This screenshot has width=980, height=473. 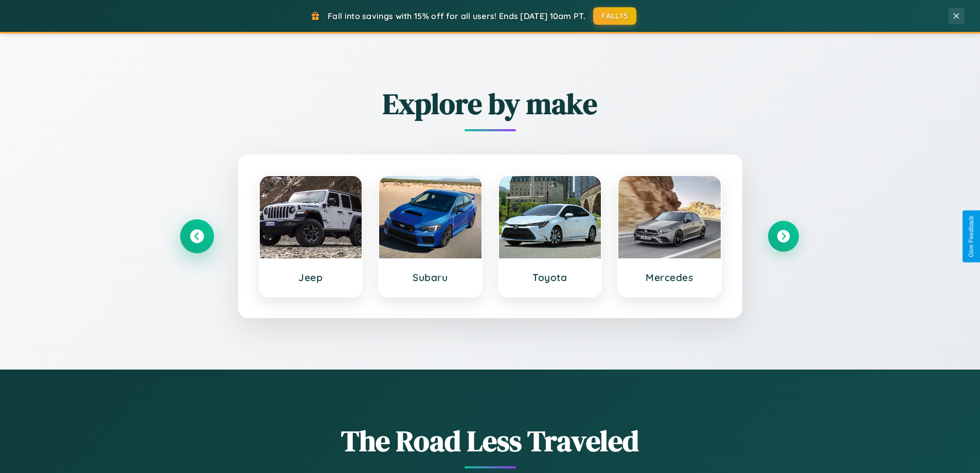 I want to click on h1: The Road Less Traveled, so click(x=490, y=441).